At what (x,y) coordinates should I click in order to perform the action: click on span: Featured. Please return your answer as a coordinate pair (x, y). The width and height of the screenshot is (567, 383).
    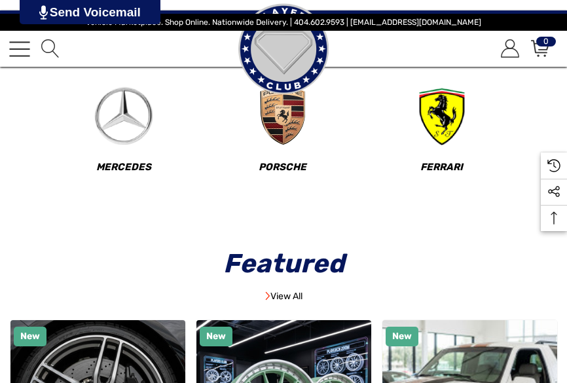
    Looking at the image, I should click on (284, 263).